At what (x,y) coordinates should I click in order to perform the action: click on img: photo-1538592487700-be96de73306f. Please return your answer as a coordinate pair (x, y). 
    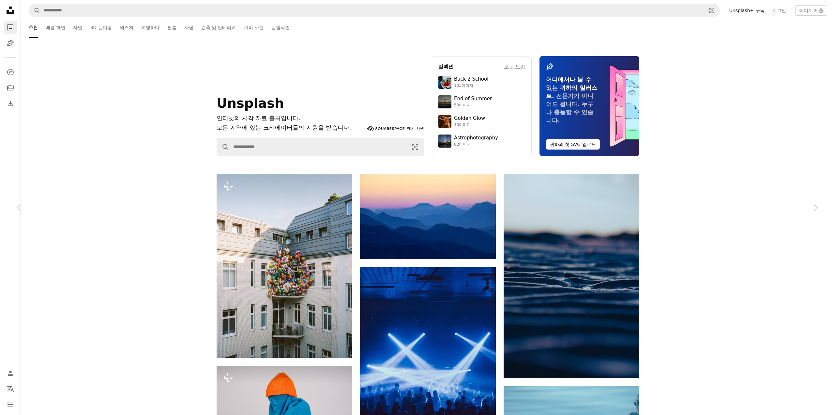
    Looking at the image, I should click on (445, 141).